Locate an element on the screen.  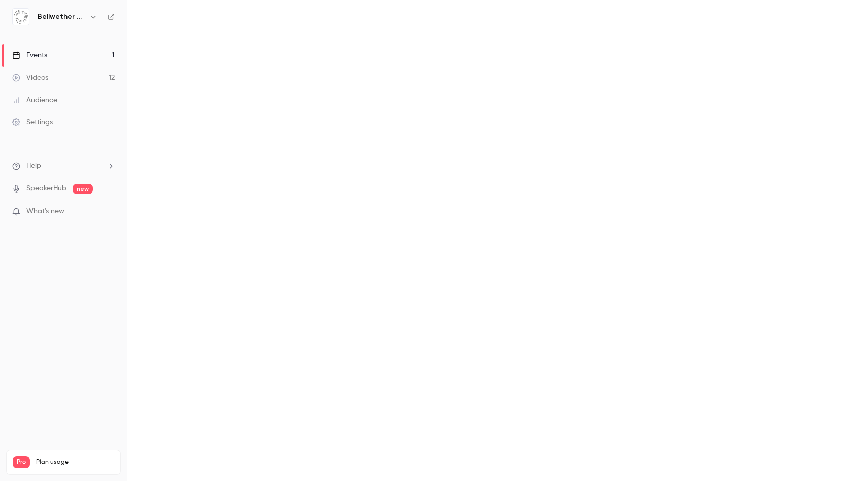
span: What's new is located at coordinates (45, 211).